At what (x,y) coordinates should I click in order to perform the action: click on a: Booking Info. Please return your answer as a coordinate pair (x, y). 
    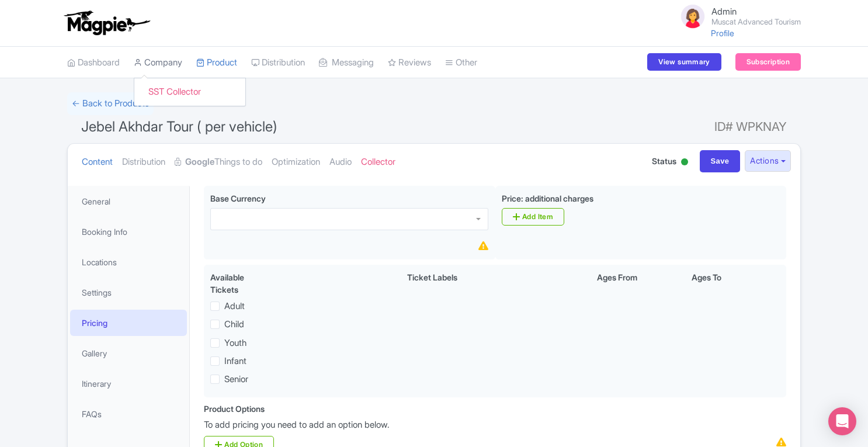
    Looking at the image, I should click on (128, 231).